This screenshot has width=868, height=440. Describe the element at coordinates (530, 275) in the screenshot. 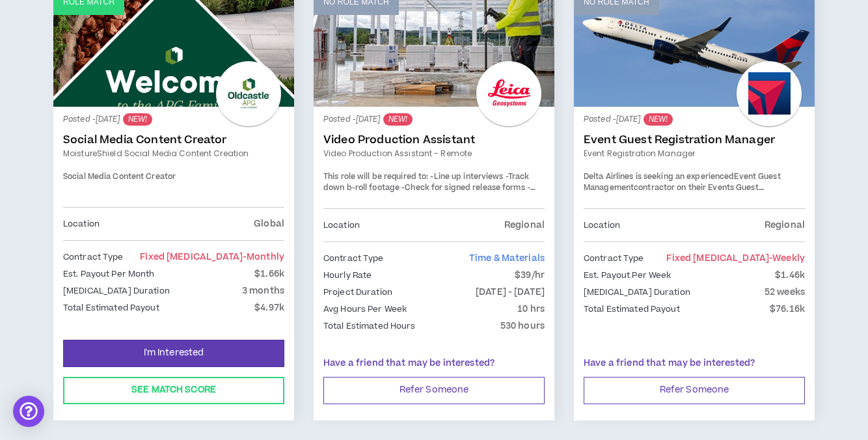

I see `p: $39/hr` at that location.